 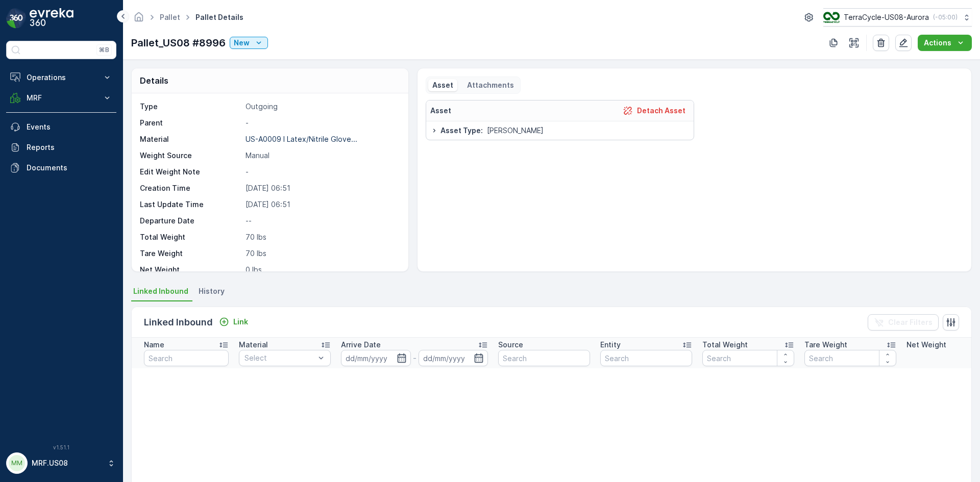 I want to click on p: Departure Date, so click(x=191, y=222).